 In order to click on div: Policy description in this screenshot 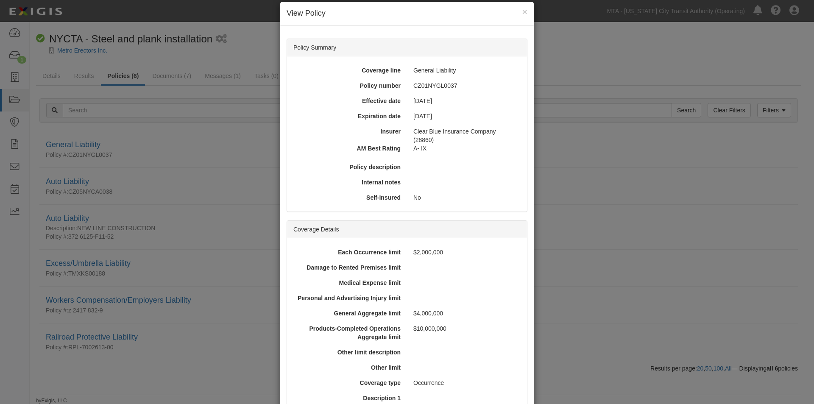, I will do `click(349, 167)`.